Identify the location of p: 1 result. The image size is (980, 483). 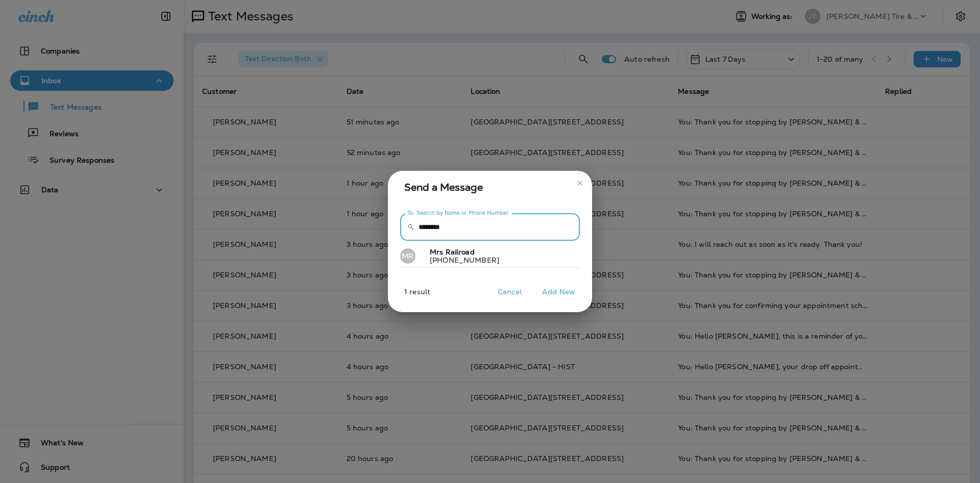
(407, 296).